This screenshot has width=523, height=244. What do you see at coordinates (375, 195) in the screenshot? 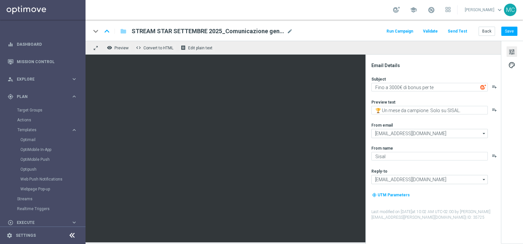
I see `i: my_location` at bounding box center [375, 195].